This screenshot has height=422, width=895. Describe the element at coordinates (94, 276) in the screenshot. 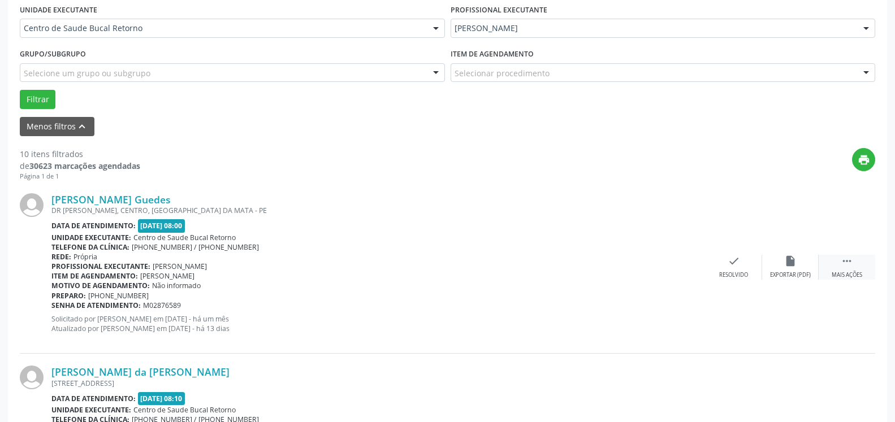

I see `b: Item de agendamento:` at that location.